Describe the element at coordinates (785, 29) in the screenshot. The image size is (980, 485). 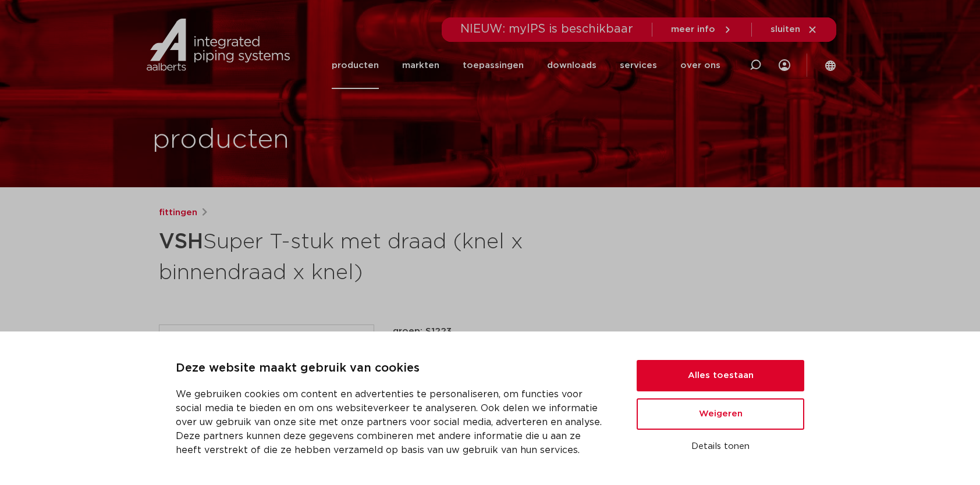
I see `span: sluiten` at that location.